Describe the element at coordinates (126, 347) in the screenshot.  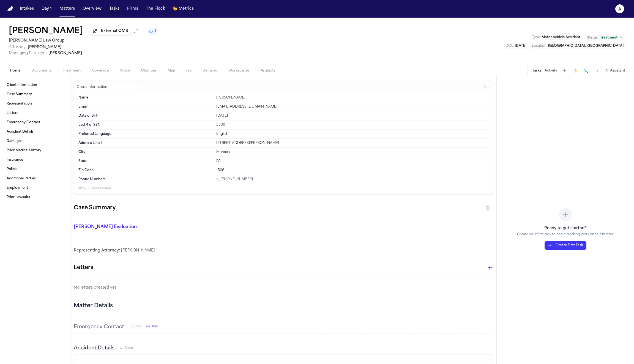
I see `button: Clear Accident Details` at that location.